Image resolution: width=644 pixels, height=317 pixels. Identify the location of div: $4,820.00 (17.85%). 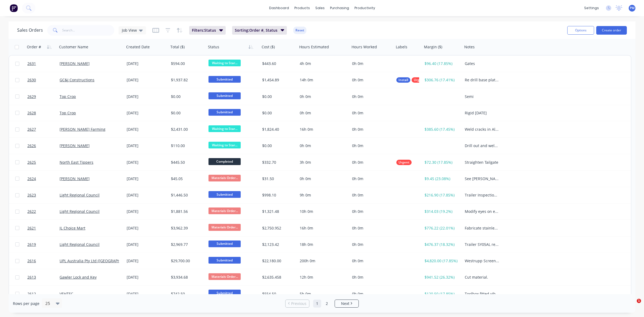
(441, 261).